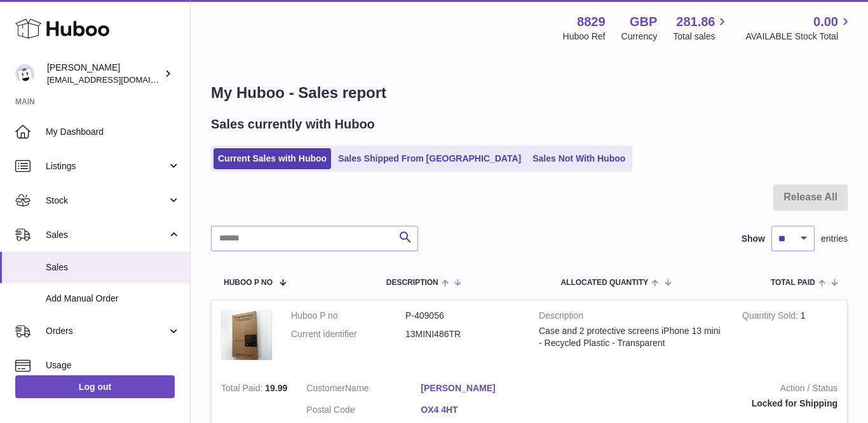 Image resolution: width=868 pixels, height=423 pixels. Describe the element at coordinates (248, 282) in the screenshot. I see `span: Huboo P no` at that location.